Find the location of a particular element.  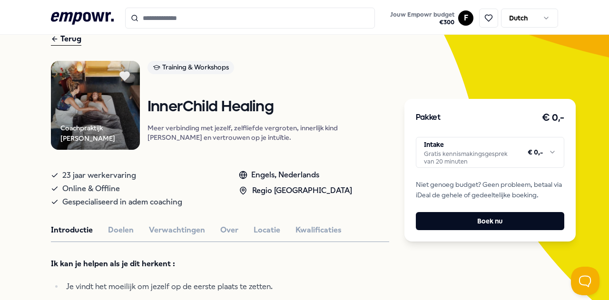

button: Verwachtingen is located at coordinates (177, 230).